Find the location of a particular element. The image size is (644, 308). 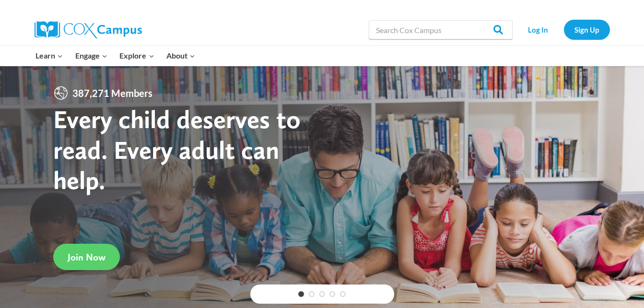

a: 5 is located at coordinates (343, 294).